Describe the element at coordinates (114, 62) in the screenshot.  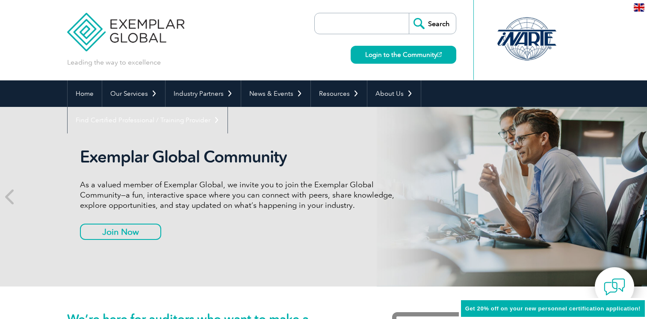
I see `p: Leading the way to excellence` at that location.